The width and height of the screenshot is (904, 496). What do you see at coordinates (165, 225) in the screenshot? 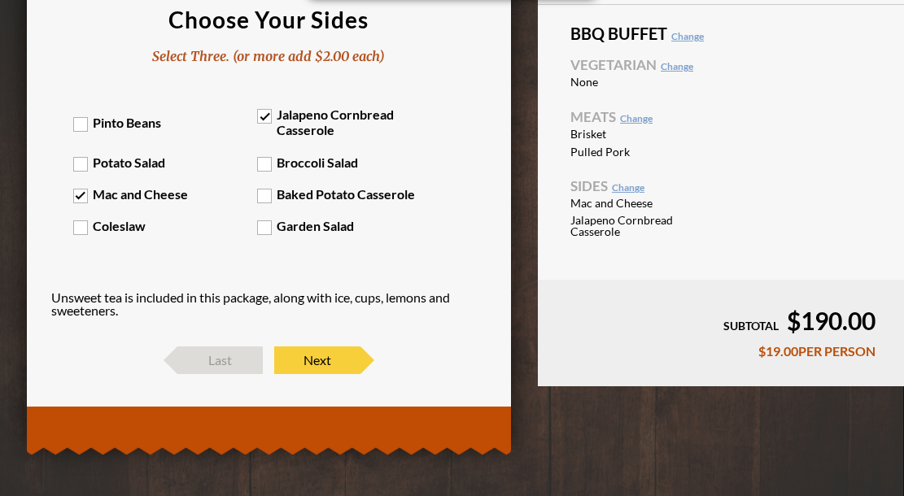
I see `label: Coleslaw` at bounding box center [165, 225].